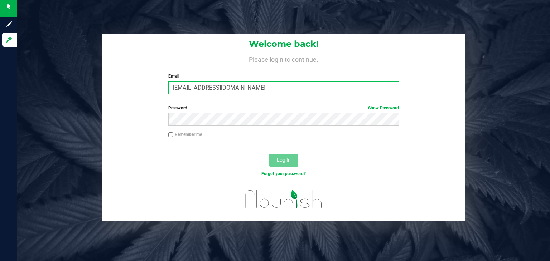  Describe the element at coordinates (185, 135) in the screenshot. I see `label: Remember me` at that location.